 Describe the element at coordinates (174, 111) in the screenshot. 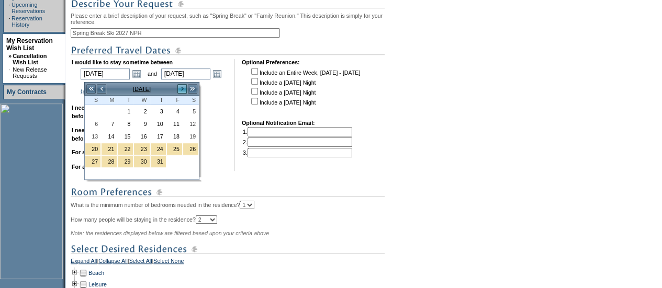

I see `td: Friday, December 04, 2026` at that location.